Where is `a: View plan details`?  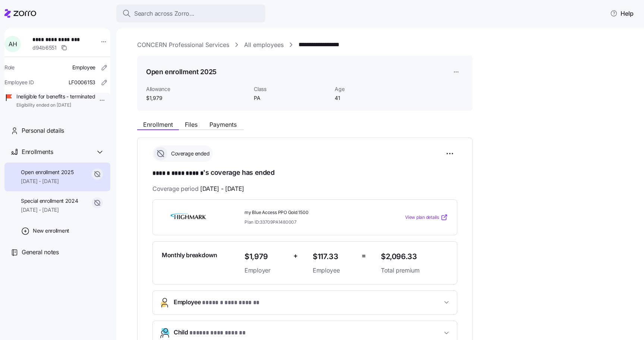 a: View plan details is located at coordinates (426, 217).